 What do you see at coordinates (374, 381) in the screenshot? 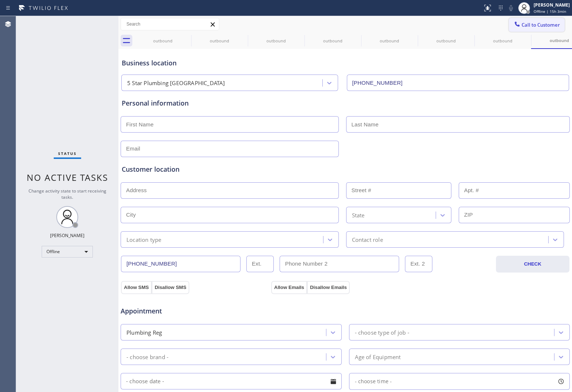
I see `span: - choose time -` at bounding box center [374, 381].